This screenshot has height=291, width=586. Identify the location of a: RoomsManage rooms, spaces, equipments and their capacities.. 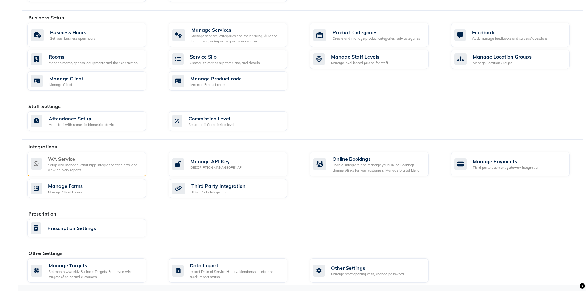
(93, 59).